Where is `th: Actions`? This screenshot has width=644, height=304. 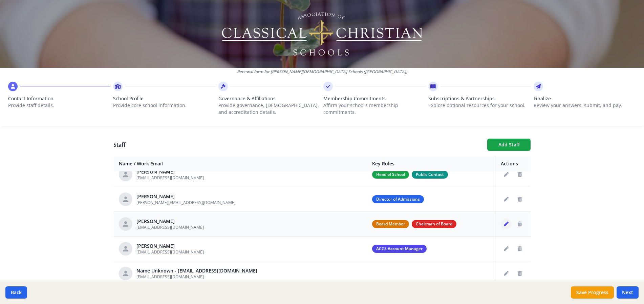 th: Actions is located at coordinates (513, 164).